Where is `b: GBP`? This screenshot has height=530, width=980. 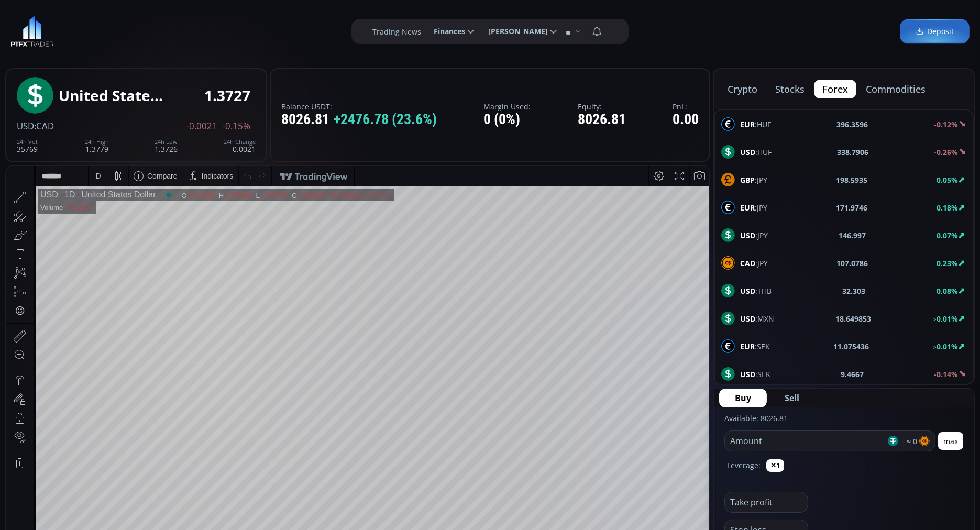 b: GBP is located at coordinates (748, 180).